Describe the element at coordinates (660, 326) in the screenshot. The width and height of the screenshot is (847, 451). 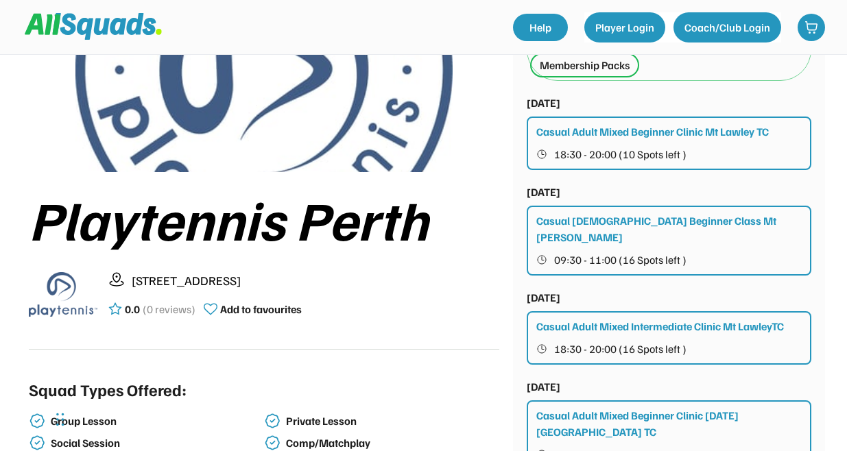
I see `div: Casual Adult Mixed Intermediate Clinic Mt LawleyTC` at that location.